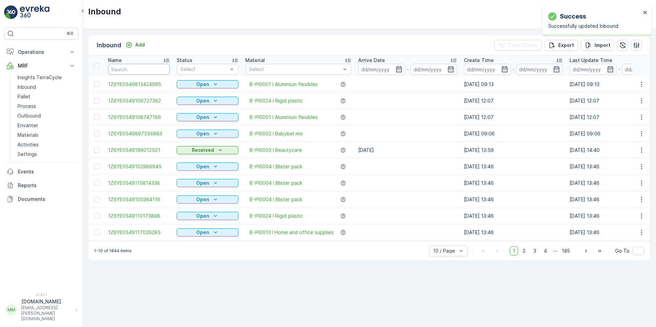 The width and height of the screenshot is (656, 327). I want to click on span: v 1.51.1, so click(41, 295).